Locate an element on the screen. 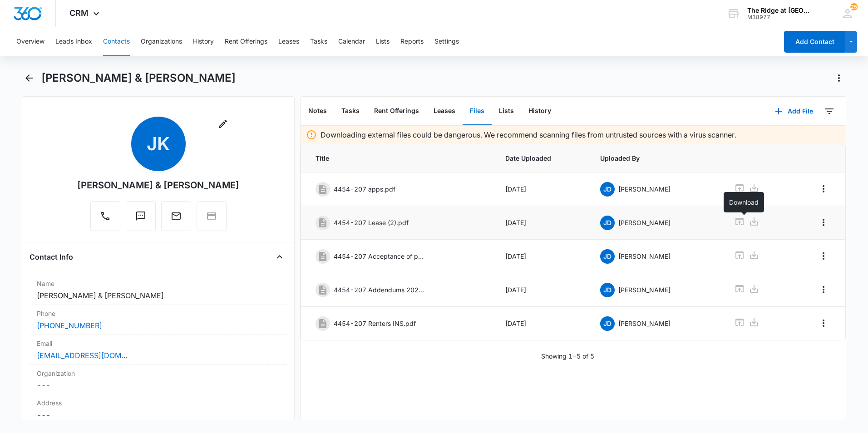  button: Calendar is located at coordinates (351, 42).